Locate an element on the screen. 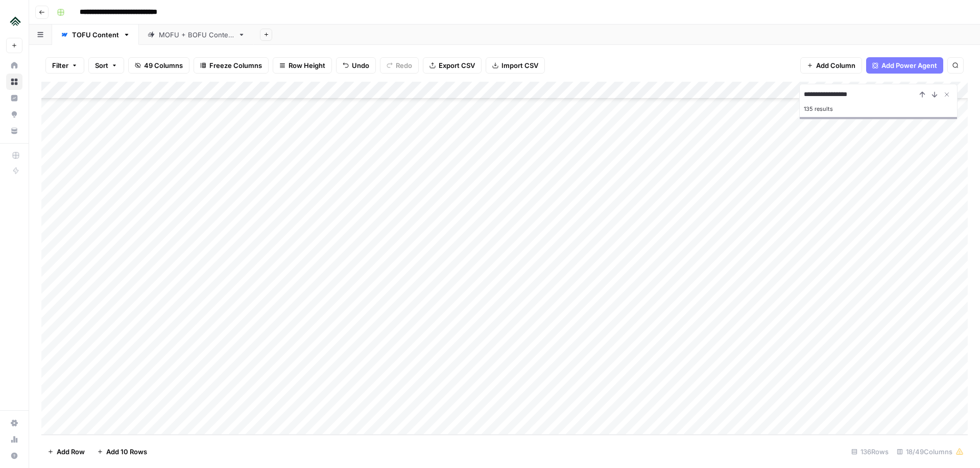 The width and height of the screenshot is (980, 468). button: Next Result is located at coordinates (935, 94).